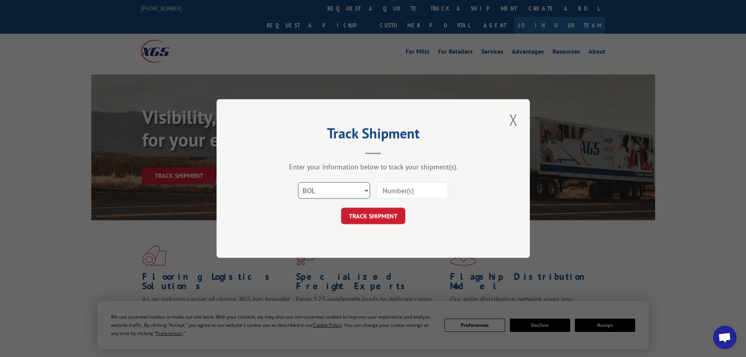 The width and height of the screenshot is (746, 357). I want to click on div: Enter your information below to track your shipment(s)., so click(373, 166).